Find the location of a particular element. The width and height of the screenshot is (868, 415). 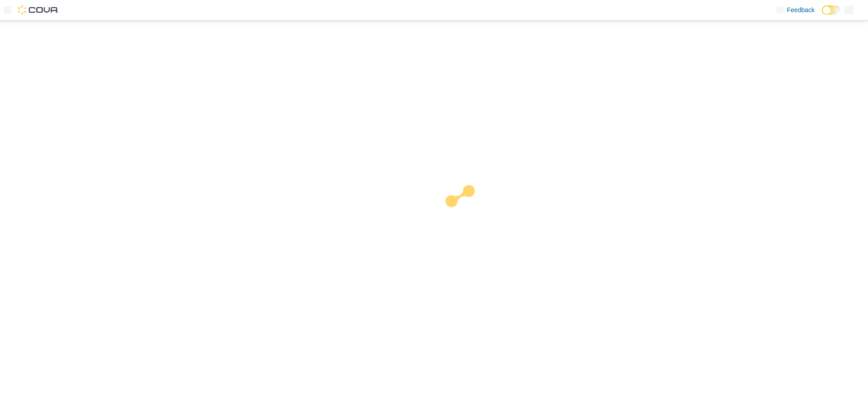

input: Dark Mode is located at coordinates (831, 10).